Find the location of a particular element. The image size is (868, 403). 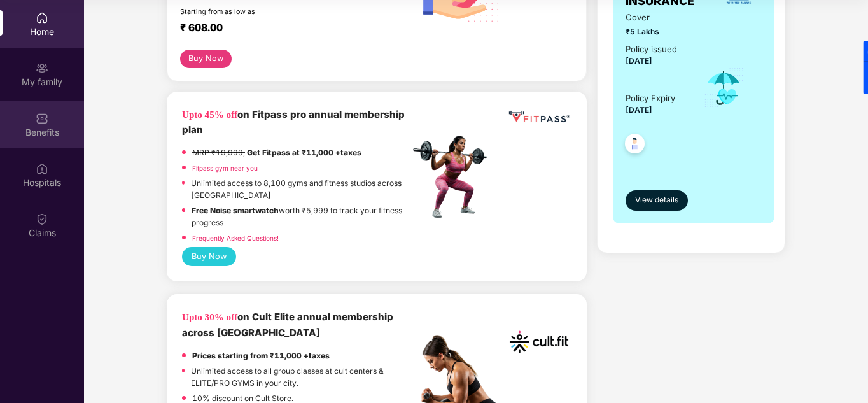

b: on Fitpass pro annual membership plan is located at coordinates (293, 122).